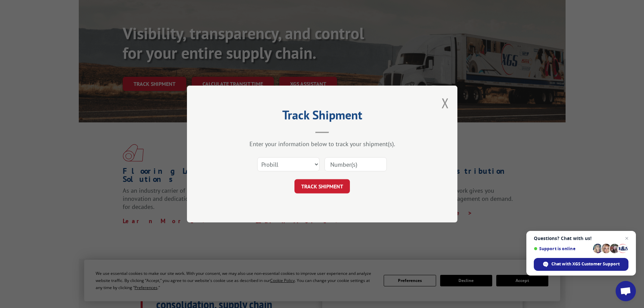 Image resolution: width=644 pixels, height=308 pixels. I want to click on button: Close modal, so click(445, 103).